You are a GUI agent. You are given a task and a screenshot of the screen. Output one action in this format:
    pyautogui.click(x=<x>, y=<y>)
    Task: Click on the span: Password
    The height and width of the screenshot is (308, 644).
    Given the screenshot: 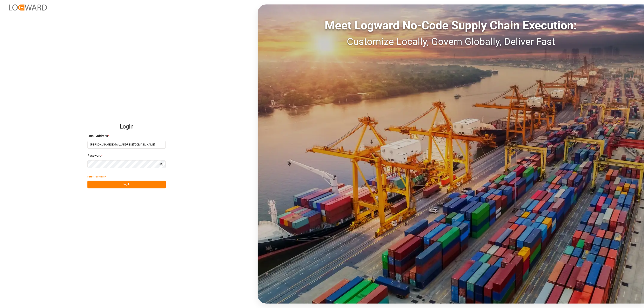 What is the action you would take?
    pyautogui.click(x=94, y=156)
    